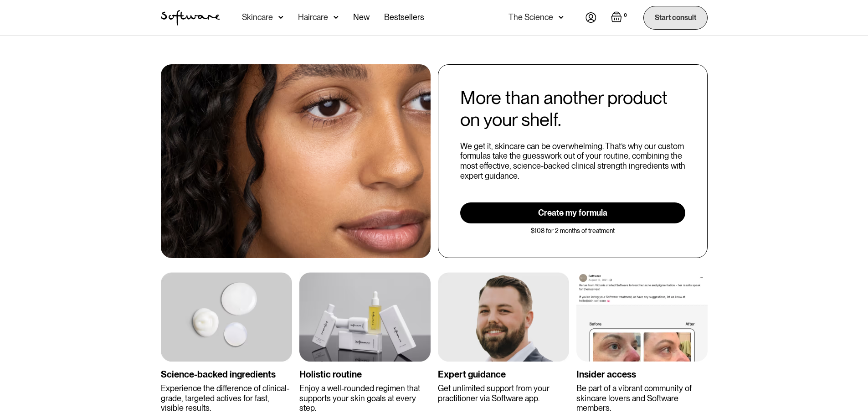 This screenshot has width=868, height=419. I want to click on a: Start consult, so click(675, 17).